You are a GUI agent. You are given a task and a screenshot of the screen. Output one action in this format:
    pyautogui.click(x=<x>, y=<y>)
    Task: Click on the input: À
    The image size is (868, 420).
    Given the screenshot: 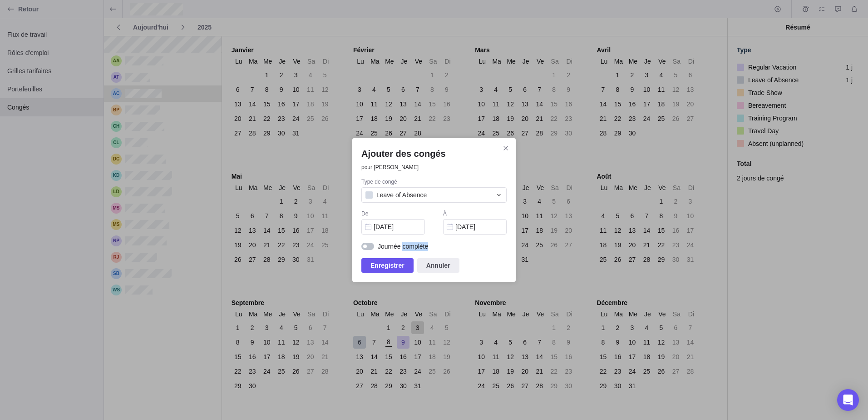 What is the action you would take?
    pyautogui.click(x=475, y=227)
    